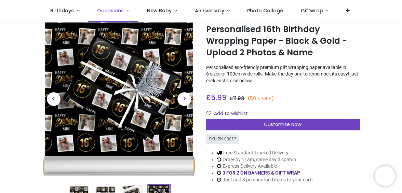 The height and width of the screenshot is (193, 402). Describe the element at coordinates (209, 11) in the screenshot. I see `span: Anniversary` at that location.